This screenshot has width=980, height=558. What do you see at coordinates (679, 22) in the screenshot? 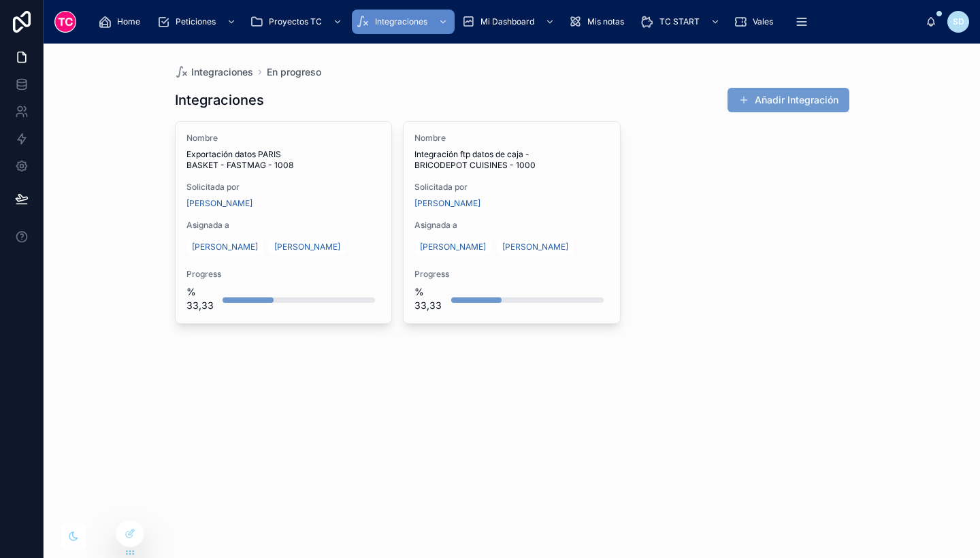
I see `span: TC START` at bounding box center [679, 22].